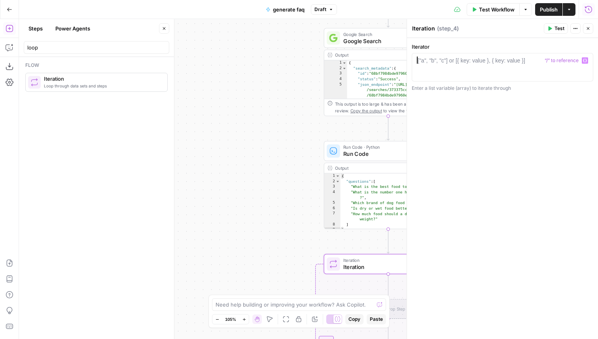 The width and height of the screenshot is (598, 339). Describe the element at coordinates (338, 176) in the screenshot. I see `span: Toggle code folding, rows 1 through 9` at that location.